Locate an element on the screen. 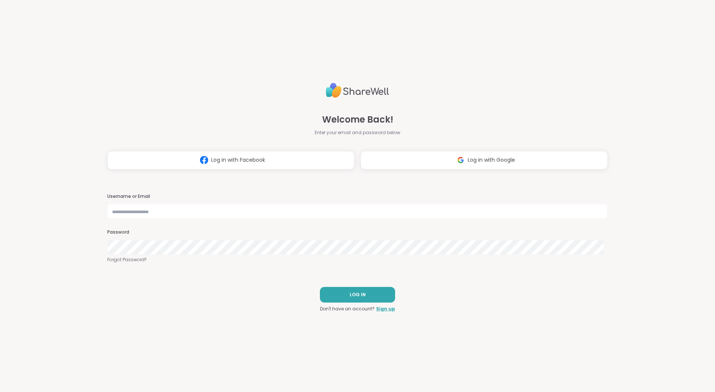 The width and height of the screenshot is (715, 392). span: Welcome Back! is located at coordinates (357, 119).